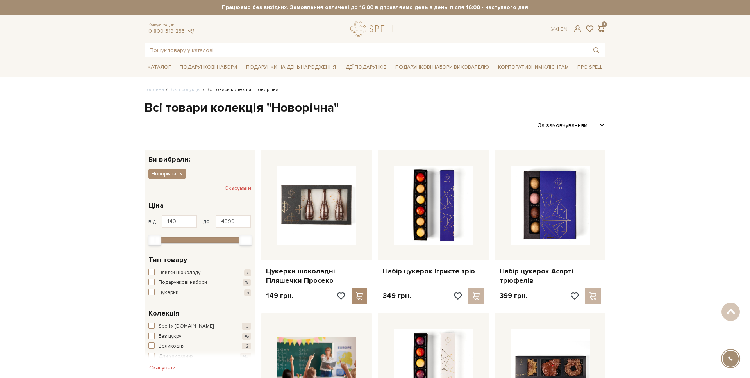 The image size is (750, 378). I want to click on a: Набір цукерок Асорті трюфелів, so click(550, 276).